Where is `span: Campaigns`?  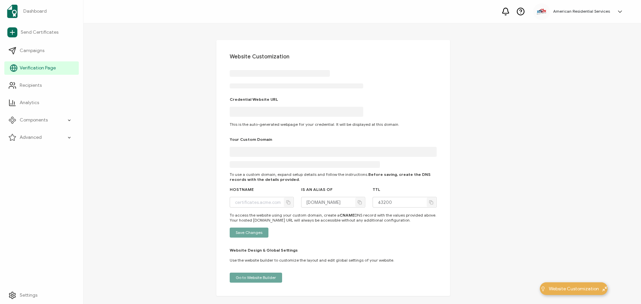
span: Campaigns is located at coordinates (32, 51).